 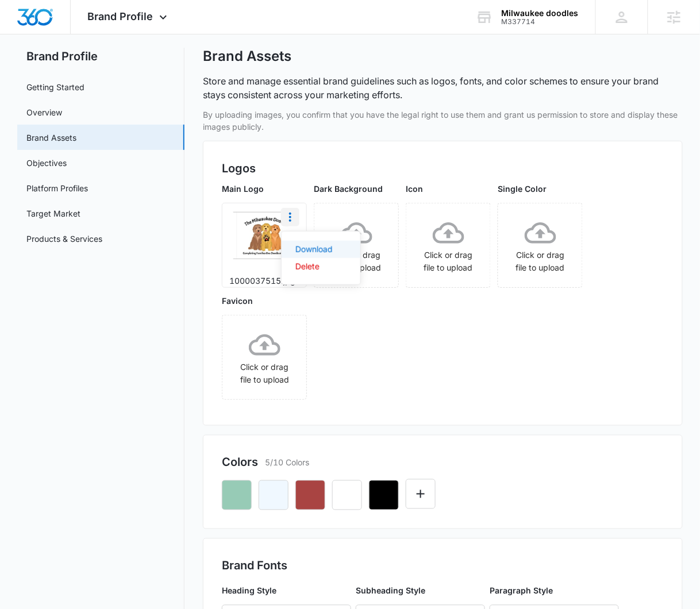 What do you see at coordinates (265, 236) in the screenshot?
I see `img: User uploaded logo` at bounding box center [265, 236].